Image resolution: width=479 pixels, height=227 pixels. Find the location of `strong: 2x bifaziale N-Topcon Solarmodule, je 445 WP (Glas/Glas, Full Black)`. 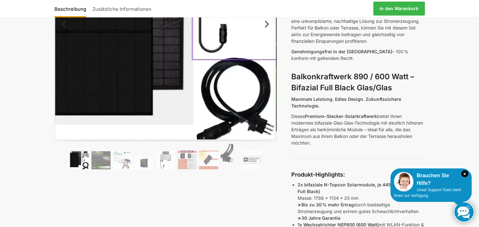

strong: 2x bifaziale N-Topcon Solarmodule, je 445 WP (Glas/Glas, Full Black) is located at coordinates (361, 188).